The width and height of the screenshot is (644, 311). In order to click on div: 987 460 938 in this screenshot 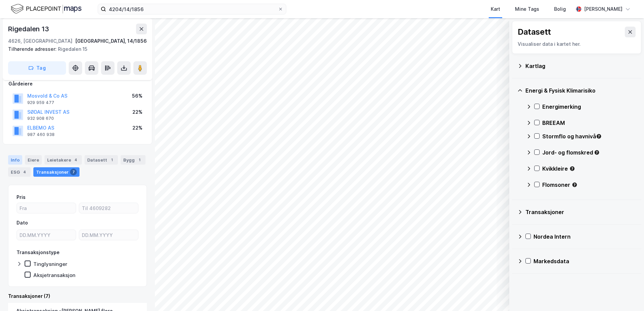, I will do `click(41, 135)`.